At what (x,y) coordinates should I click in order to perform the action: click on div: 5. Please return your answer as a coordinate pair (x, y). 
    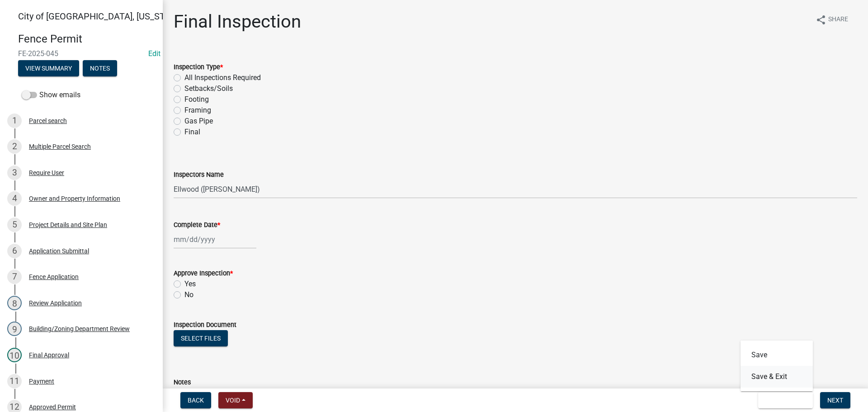
    Looking at the image, I should click on (14, 225).